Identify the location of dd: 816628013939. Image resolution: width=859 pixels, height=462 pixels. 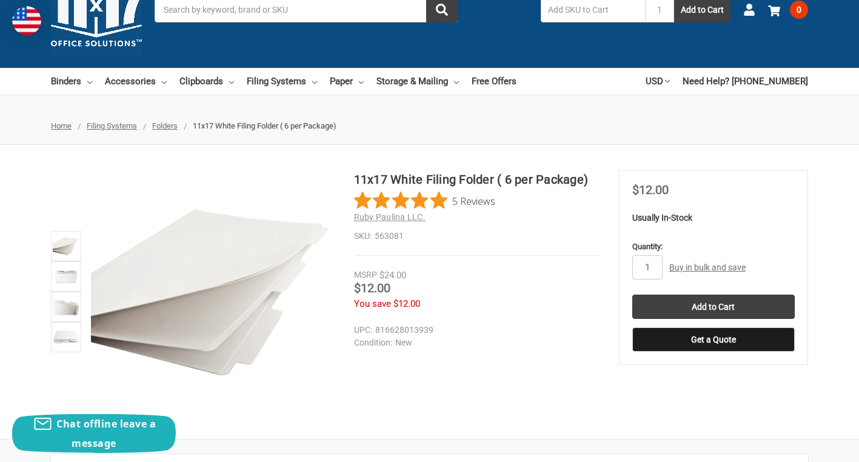
(474, 330).